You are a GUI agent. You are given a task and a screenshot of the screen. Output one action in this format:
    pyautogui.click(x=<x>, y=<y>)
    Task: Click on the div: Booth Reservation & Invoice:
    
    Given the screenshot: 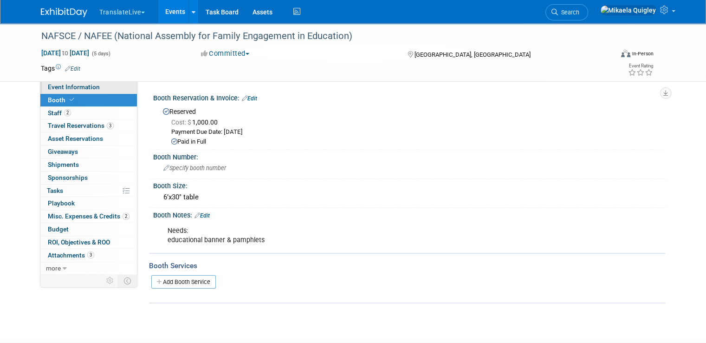 What is the action you would take?
    pyautogui.click(x=409, y=97)
    